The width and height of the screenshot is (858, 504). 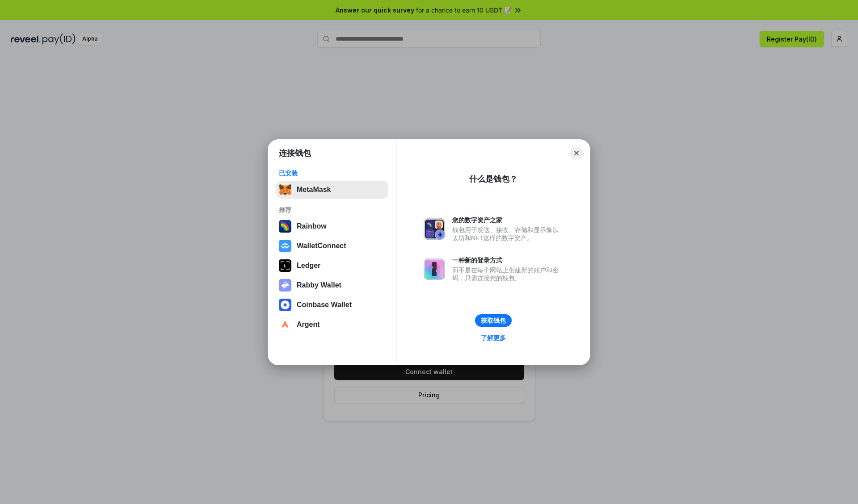 I want to click on div: 了解更多, so click(x=493, y=338).